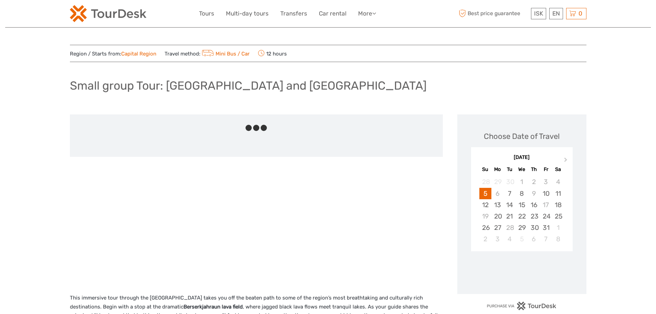  Describe the element at coordinates (367, 13) in the screenshot. I see `a: More` at that location.